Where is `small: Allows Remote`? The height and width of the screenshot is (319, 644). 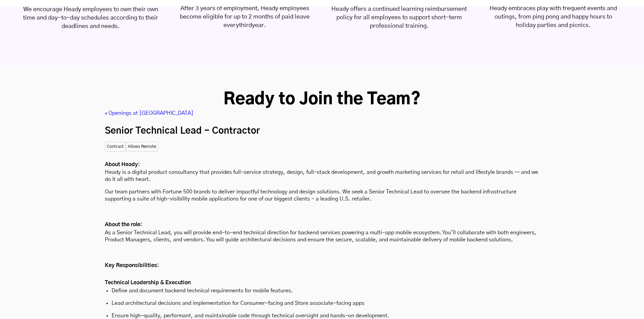 small: Allows Remote is located at coordinates (142, 147).